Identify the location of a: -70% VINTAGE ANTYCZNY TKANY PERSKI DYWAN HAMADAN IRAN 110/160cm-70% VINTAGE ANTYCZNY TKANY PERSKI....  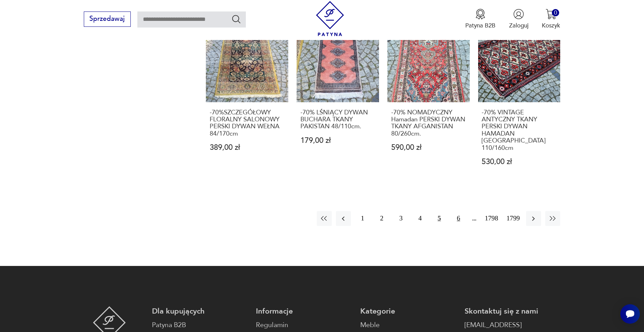
(519, 101).